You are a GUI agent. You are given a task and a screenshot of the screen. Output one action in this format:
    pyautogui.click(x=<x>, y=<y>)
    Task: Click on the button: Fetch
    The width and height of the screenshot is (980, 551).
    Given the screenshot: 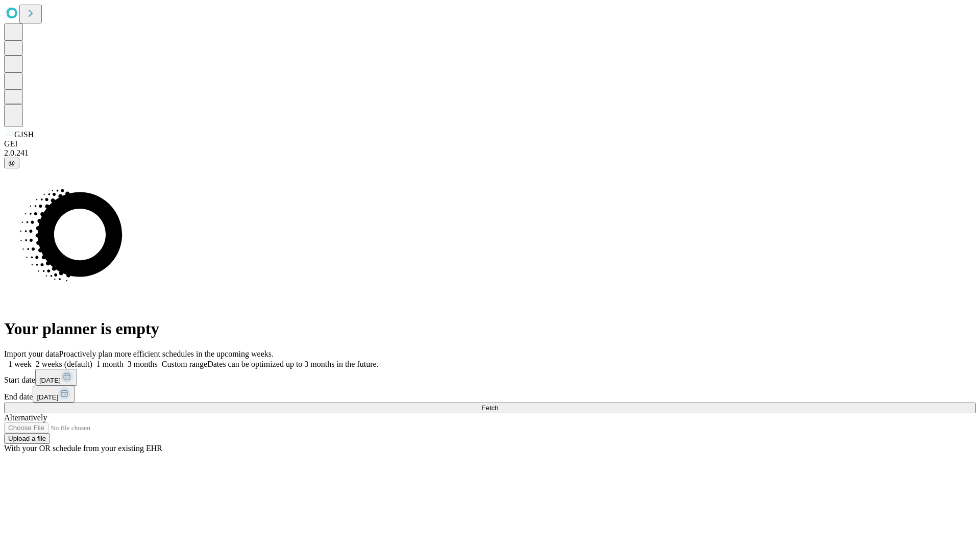 What is the action you would take?
    pyautogui.click(x=490, y=408)
    